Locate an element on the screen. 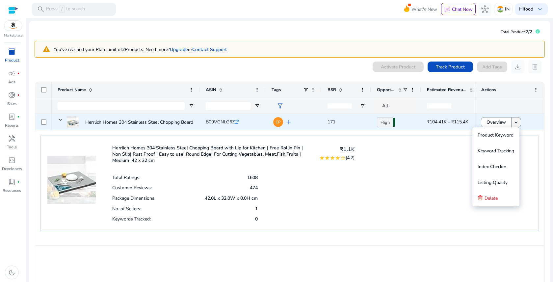 This screenshot has width=553, height=282. a: Upgrade is located at coordinates (179, 49).